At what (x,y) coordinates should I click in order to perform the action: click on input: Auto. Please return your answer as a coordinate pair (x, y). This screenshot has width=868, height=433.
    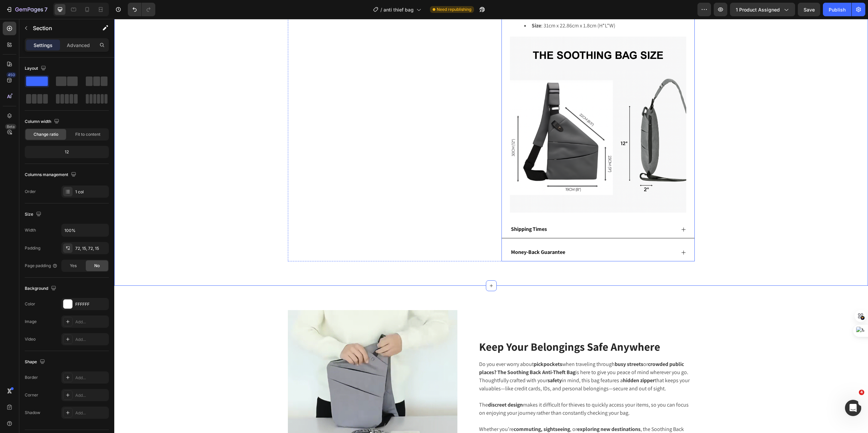
    Looking at the image, I should click on (85, 230).